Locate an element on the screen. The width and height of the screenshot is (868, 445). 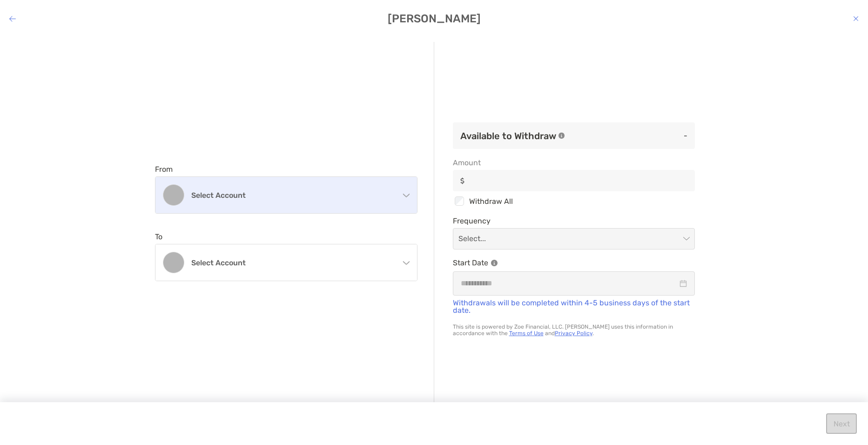
label: From is located at coordinates (164, 169).